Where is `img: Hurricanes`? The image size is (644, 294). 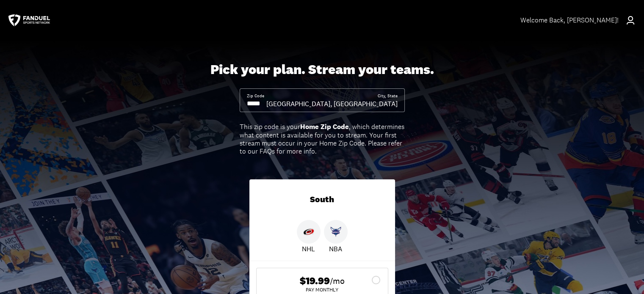 img: Hurricanes is located at coordinates (308, 232).